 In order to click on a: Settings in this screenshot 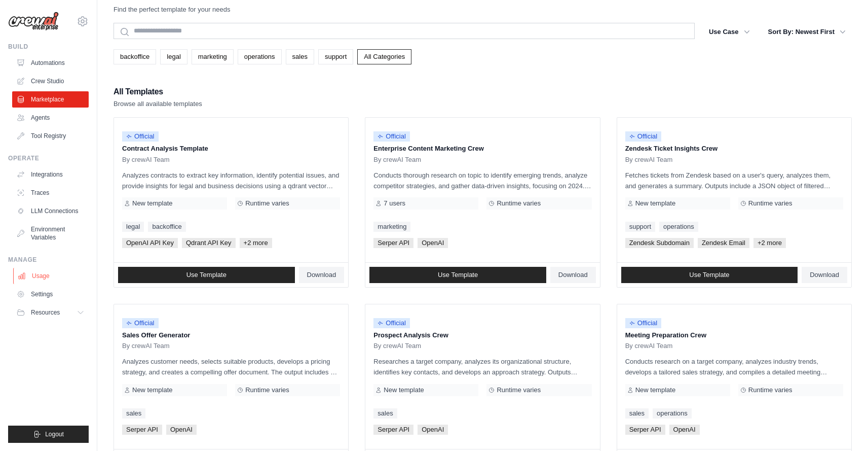, I will do `click(51, 295)`.